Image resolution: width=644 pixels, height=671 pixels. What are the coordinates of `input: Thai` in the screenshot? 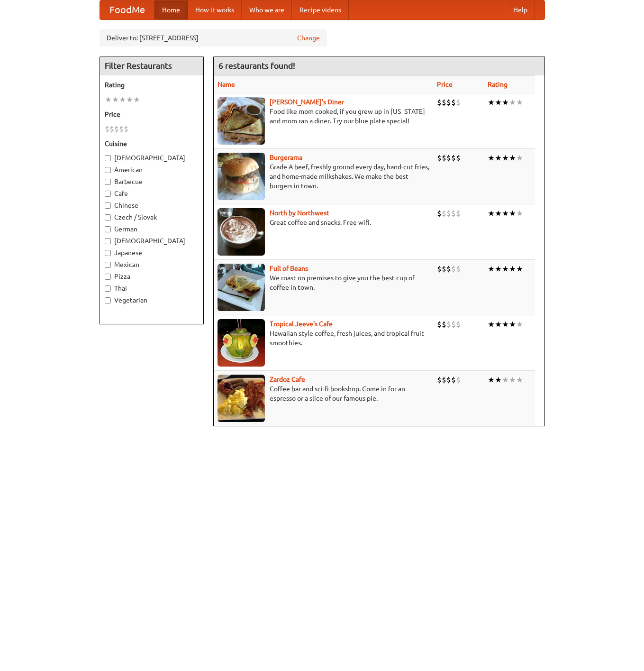 It's located at (107, 288).